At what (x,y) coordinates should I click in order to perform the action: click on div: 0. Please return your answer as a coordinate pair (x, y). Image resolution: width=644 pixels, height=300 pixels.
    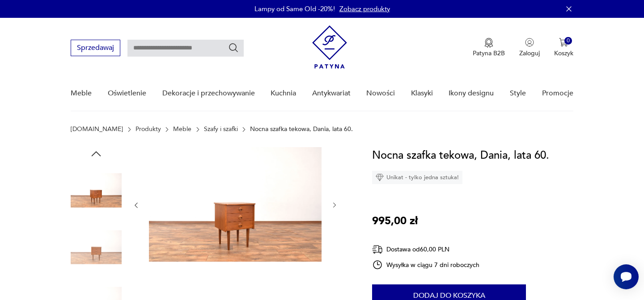
    Looking at the image, I should click on (568, 40).